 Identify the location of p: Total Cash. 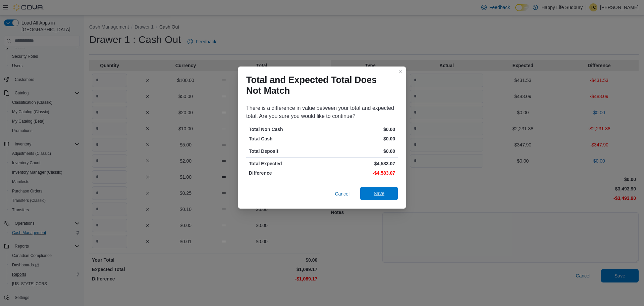
(285, 139).